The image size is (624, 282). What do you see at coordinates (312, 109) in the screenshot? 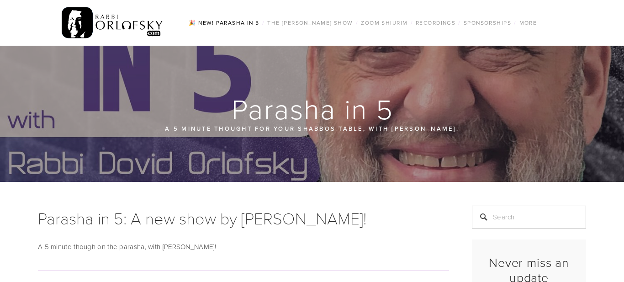
I see `h1: Parasha in 5` at bounding box center [312, 109].